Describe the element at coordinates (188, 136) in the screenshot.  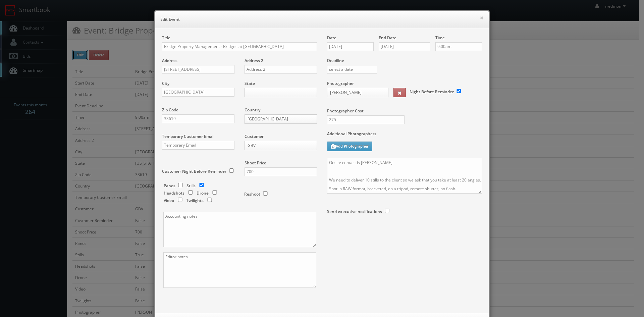
I see `label: Temporary Customer Email` at that location.